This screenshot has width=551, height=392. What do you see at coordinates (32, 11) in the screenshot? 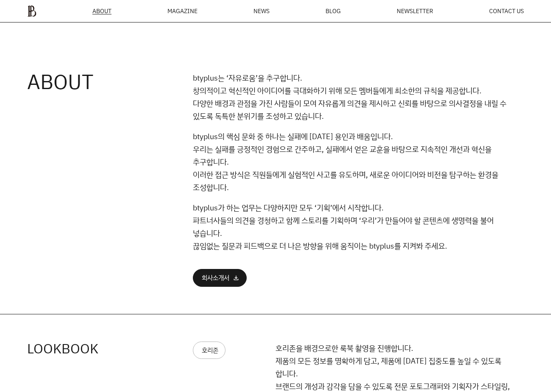
I see `img: ba379d5522eb3.png` at bounding box center [32, 11].